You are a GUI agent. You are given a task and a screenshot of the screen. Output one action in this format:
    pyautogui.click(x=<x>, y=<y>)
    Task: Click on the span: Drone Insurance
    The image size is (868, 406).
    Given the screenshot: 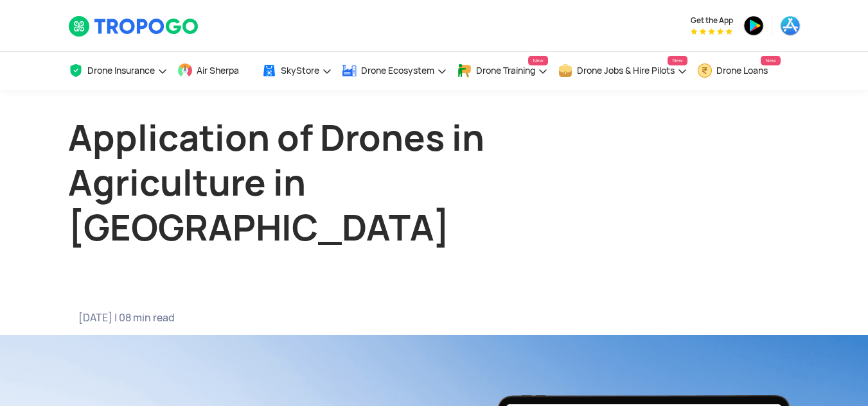 What is the action you would take?
    pyautogui.click(x=121, y=70)
    